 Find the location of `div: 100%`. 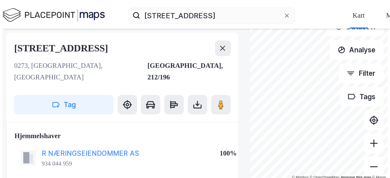

div: 100% is located at coordinates (228, 153).